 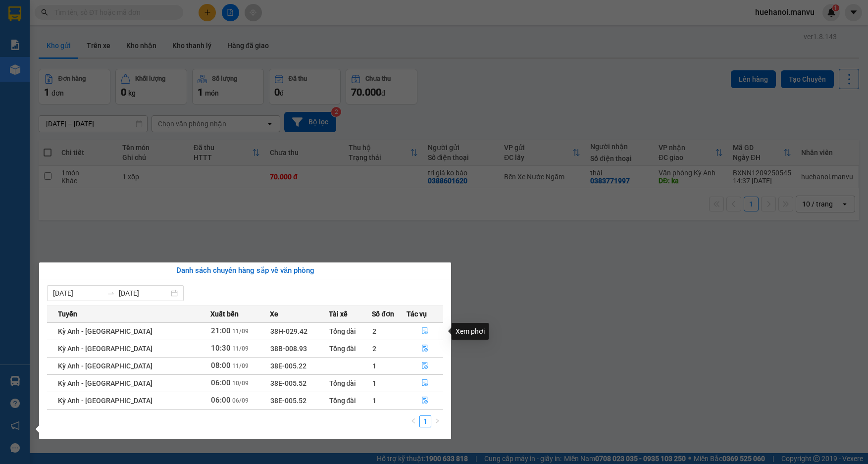 I want to click on span: 10/09, so click(x=240, y=384).